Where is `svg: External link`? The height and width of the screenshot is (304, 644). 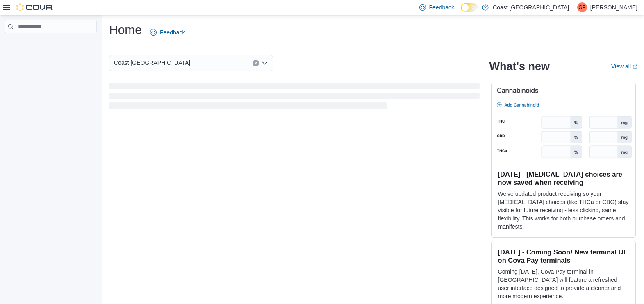 svg: External link is located at coordinates (634, 67).